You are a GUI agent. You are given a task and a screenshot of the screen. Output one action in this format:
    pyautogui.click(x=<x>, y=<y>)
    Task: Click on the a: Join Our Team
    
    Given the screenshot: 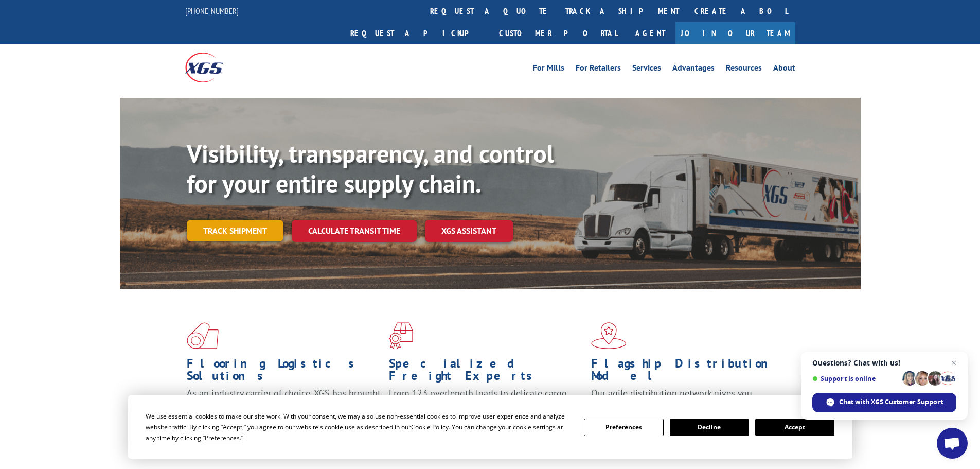 What is the action you would take?
    pyautogui.click(x=735, y=33)
    